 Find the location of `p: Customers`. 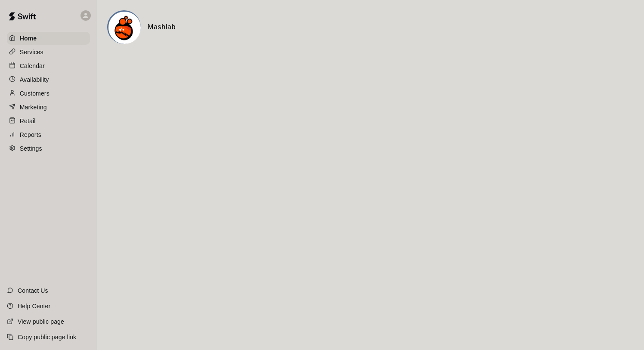

p: Customers is located at coordinates (34, 94).